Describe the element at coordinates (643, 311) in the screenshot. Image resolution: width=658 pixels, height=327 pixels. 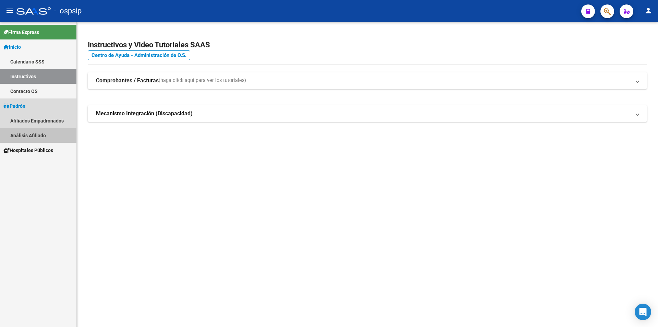
I see `div: Open Intercom Messenger` at that location.